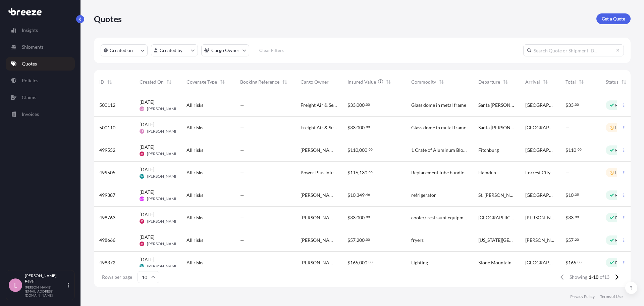 This screenshot has width=644, height=306. I want to click on button: createdBy Filter options, so click(175, 51).